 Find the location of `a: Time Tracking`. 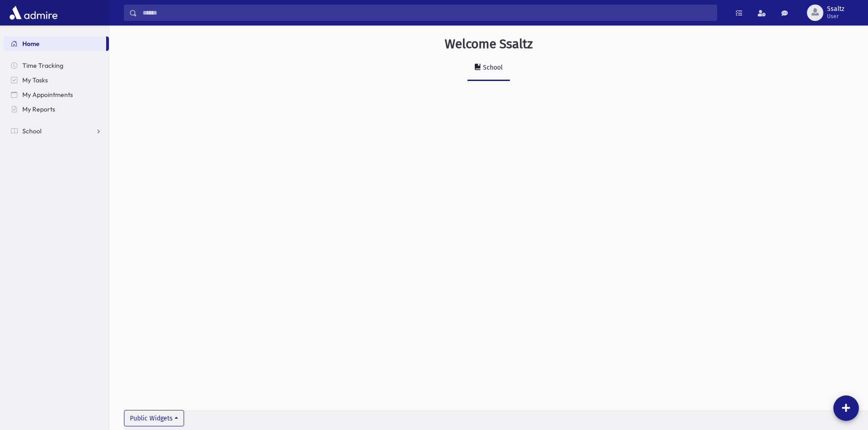

a: Time Tracking is located at coordinates (56, 65).